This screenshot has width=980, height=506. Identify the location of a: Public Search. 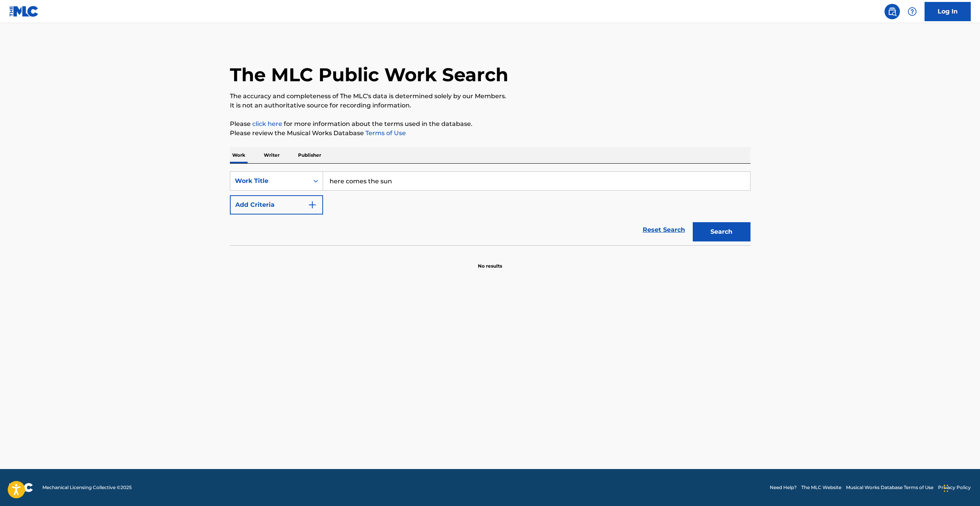
(893, 12).